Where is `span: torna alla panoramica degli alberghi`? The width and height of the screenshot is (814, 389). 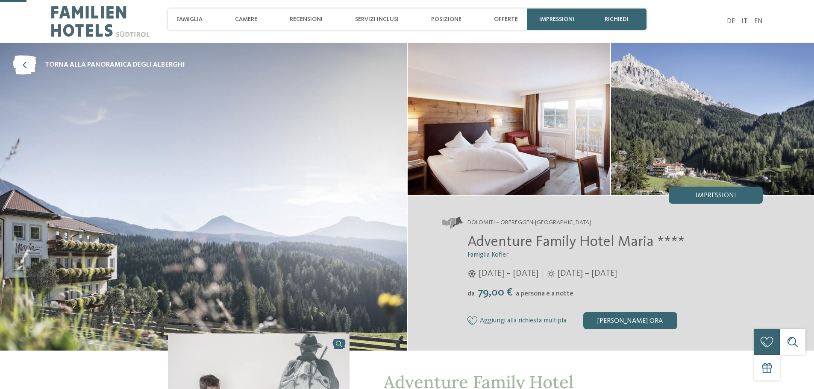 span: torna alla panoramica degli alberghi is located at coordinates (115, 65).